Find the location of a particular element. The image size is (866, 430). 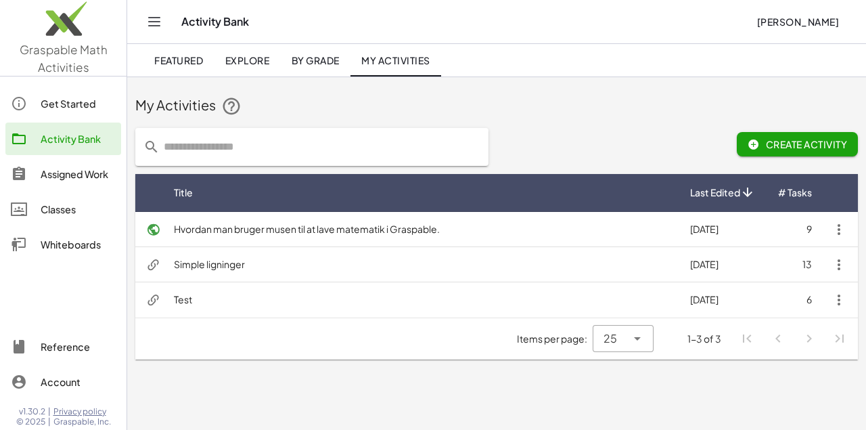

a: Privacy policy is located at coordinates (82, 412).